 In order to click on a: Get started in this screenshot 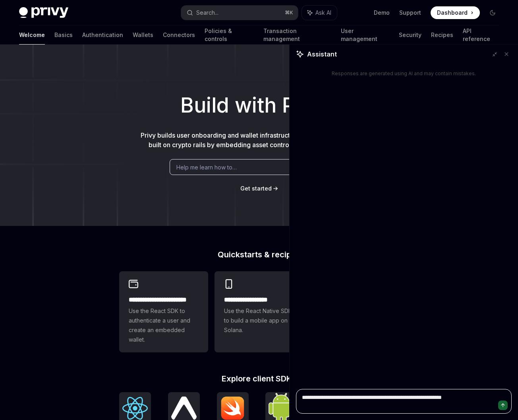, I will do `click(256, 188)`.